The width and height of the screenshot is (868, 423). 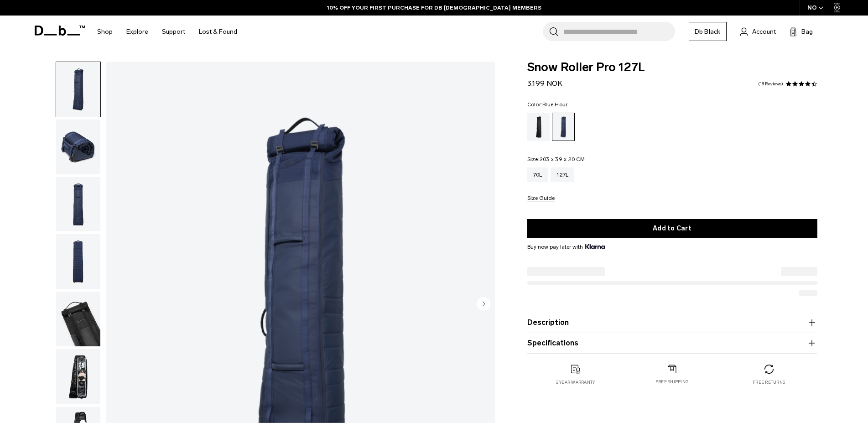 What do you see at coordinates (217, 32) in the screenshot?
I see `a: Lost & Found` at bounding box center [217, 32].